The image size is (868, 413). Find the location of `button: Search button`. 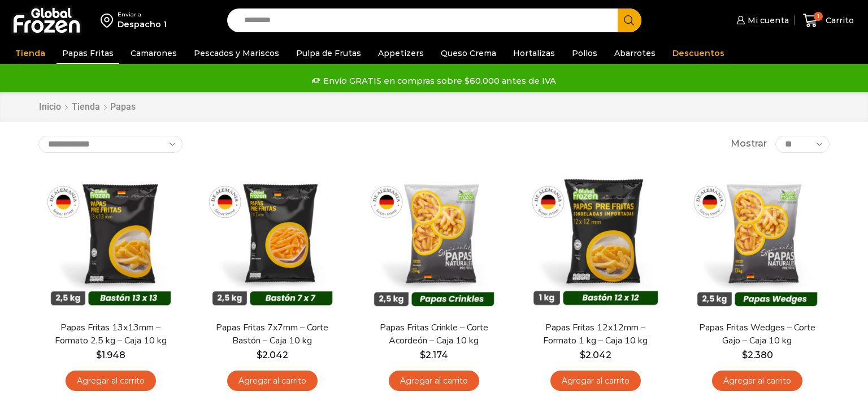

button: Search button is located at coordinates (630, 20).